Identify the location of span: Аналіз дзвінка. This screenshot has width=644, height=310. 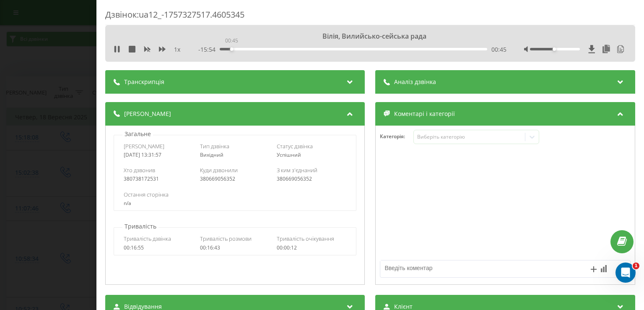
(415, 82).